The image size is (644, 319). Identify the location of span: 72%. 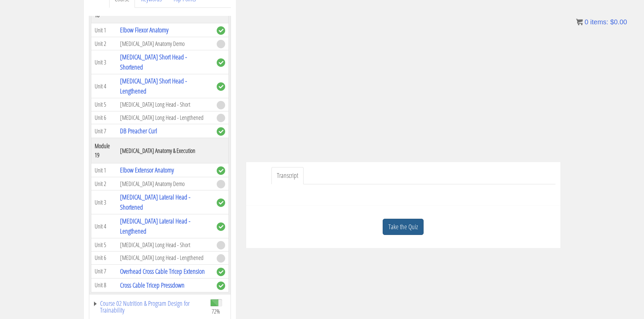
(216, 312).